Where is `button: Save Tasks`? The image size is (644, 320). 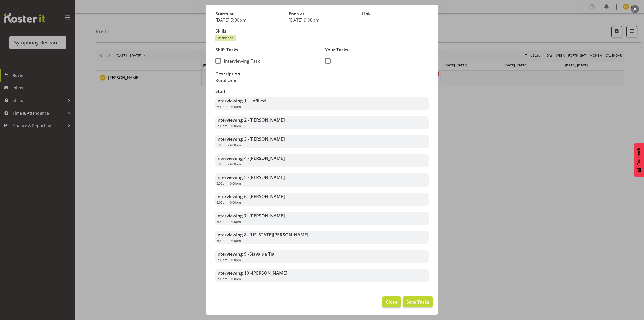
button: Save Tasks is located at coordinates (418, 302).